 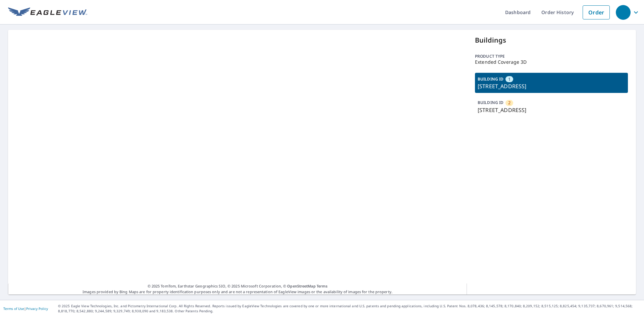 What do you see at coordinates (349, 308) in the screenshot?
I see `p: © 2025 Eagle View Technologies, Inc. and Pictometry International Corp. All Rights Reserved. Repo...` at bounding box center [349, 308].